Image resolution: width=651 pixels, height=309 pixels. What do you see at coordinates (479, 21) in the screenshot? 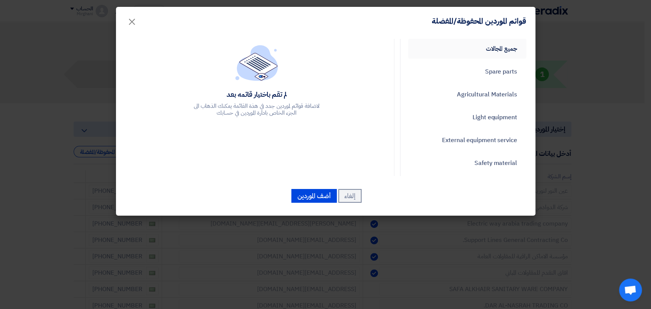
I see `h4: قوائم الموردين المحفوظة/المفضلة` at bounding box center [479, 21].